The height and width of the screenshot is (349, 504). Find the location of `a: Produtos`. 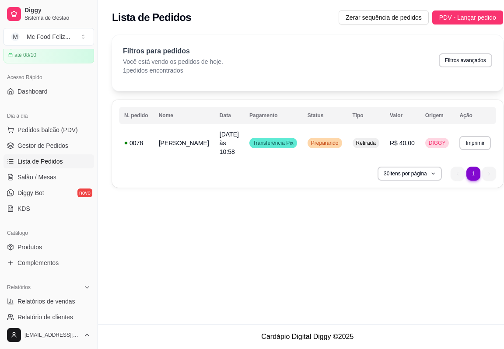

a: Produtos is located at coordinates (49, 247).